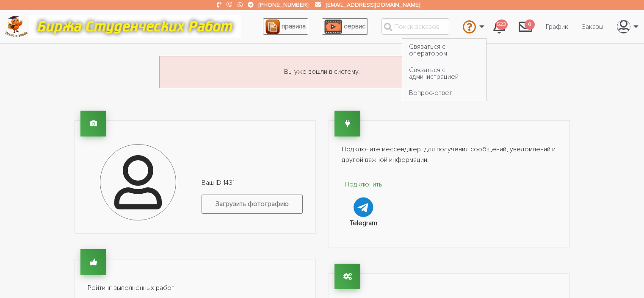 The height and width of the screenshot is (298, 644). Describe the element at coordinates (273, 27) in the screenshot. I see `img: agreement_icon-feca34a61ba7f3d1581b08bc946b2ec1ccb426f67415f344566775c155b7f62c.png` at that location.